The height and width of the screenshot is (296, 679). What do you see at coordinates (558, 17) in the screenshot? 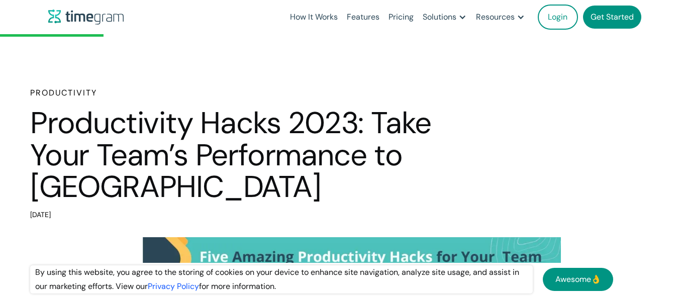
I see `a: Login` at bounding box center [558, 17].